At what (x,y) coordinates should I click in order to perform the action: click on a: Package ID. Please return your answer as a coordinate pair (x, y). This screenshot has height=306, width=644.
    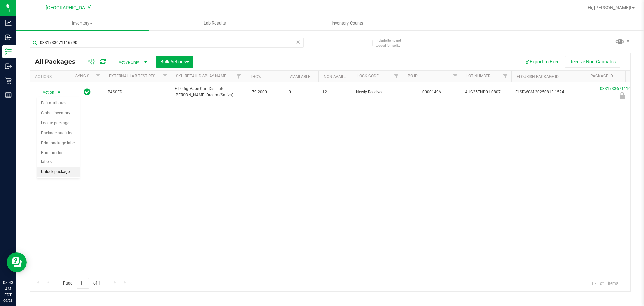
    Looking at the image, I should click on (602, 76).